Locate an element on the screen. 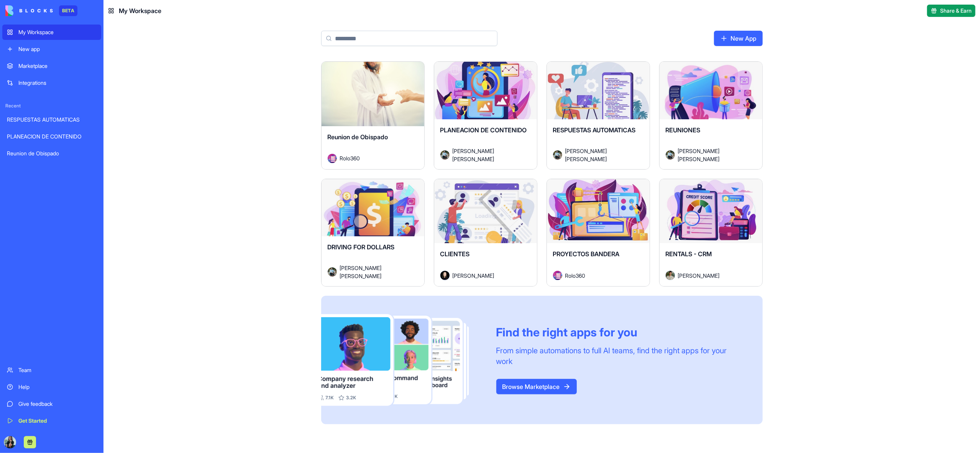 Image resolution: width=980 pixels, height=453 pixels. a: BETA is located at coordinates (42, 11).